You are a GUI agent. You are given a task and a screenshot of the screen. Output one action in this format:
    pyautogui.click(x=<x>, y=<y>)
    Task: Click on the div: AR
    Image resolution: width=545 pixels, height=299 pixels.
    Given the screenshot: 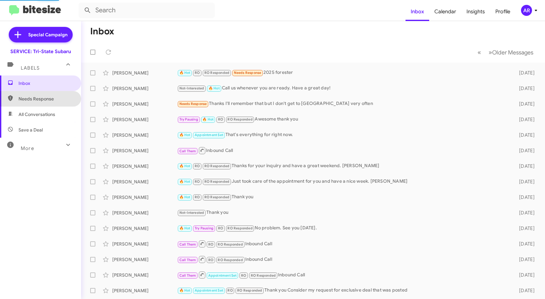 What is the action you would take?
    pyautogui.click(x=526, y=10)
    